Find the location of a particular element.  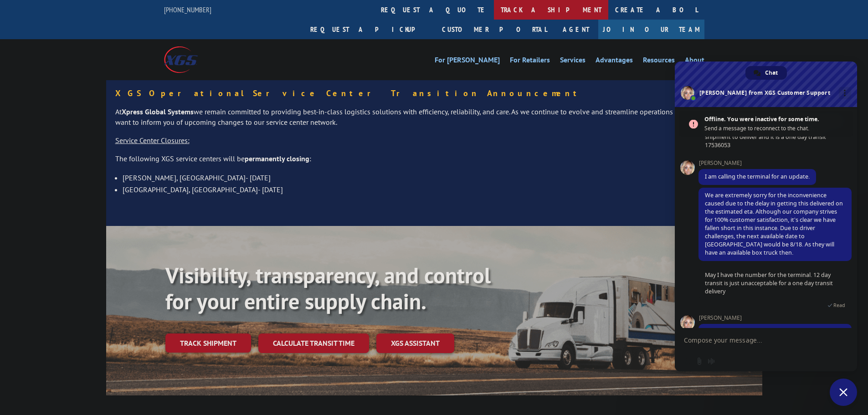

a: Advantages is located at coordinates (614, 62).